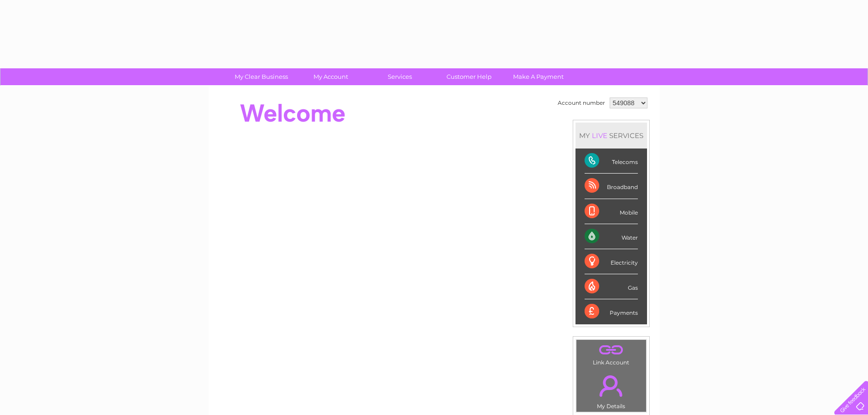 The image size is (868, 415). I want to click on td: Link Account, so click(611, 354).